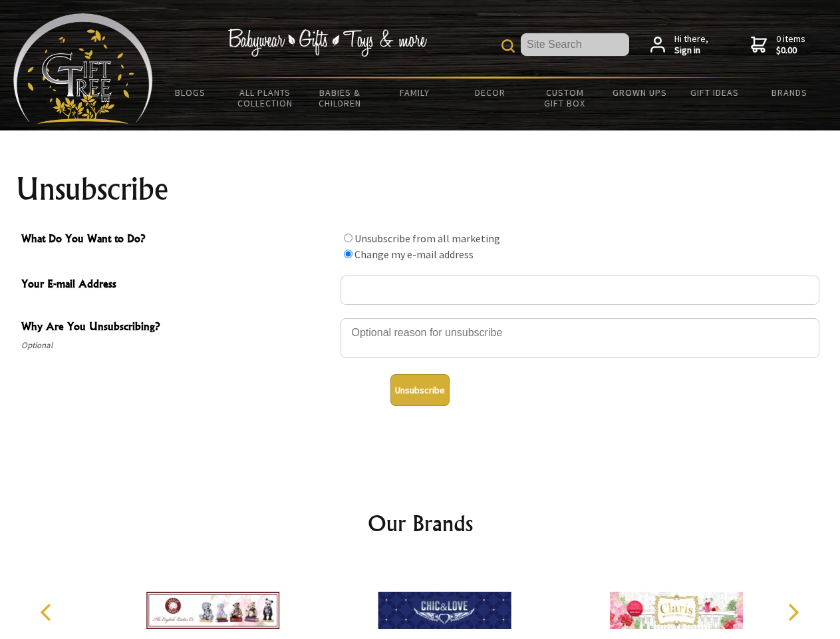  Describe the element at coordinates (266, 98) in the screenshot. I see `a: All Plants Collection` at that location.